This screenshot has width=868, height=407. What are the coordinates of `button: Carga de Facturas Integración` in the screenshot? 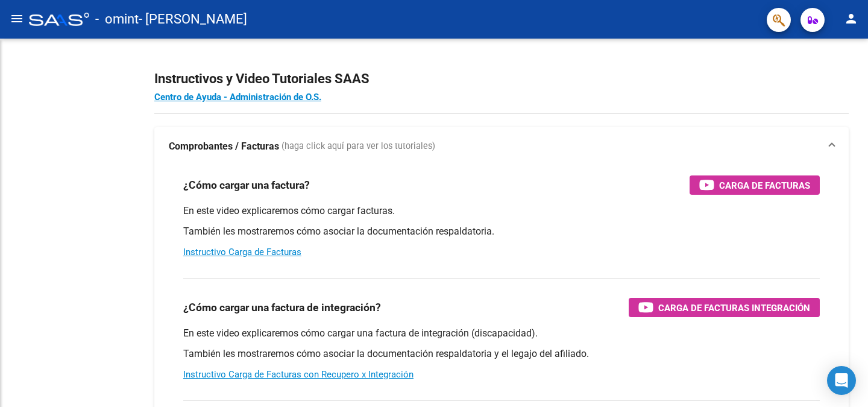 It's located at (724, 307).